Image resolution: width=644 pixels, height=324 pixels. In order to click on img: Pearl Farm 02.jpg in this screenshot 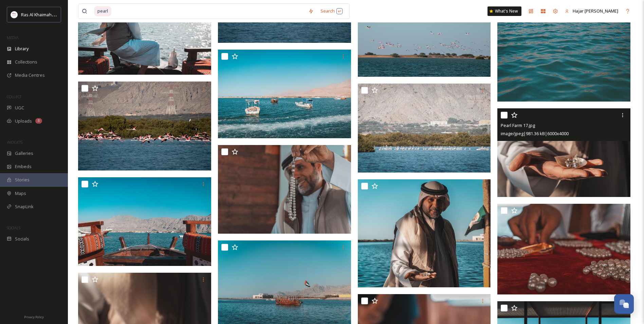, I will do `click(145, 126)`.